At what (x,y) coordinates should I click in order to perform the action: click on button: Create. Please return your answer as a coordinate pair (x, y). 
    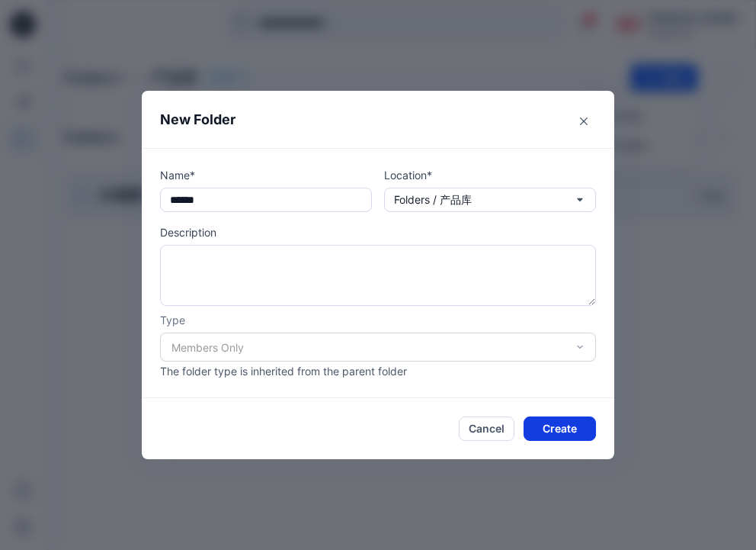
    Looking at the image, I should click on (559, 428).